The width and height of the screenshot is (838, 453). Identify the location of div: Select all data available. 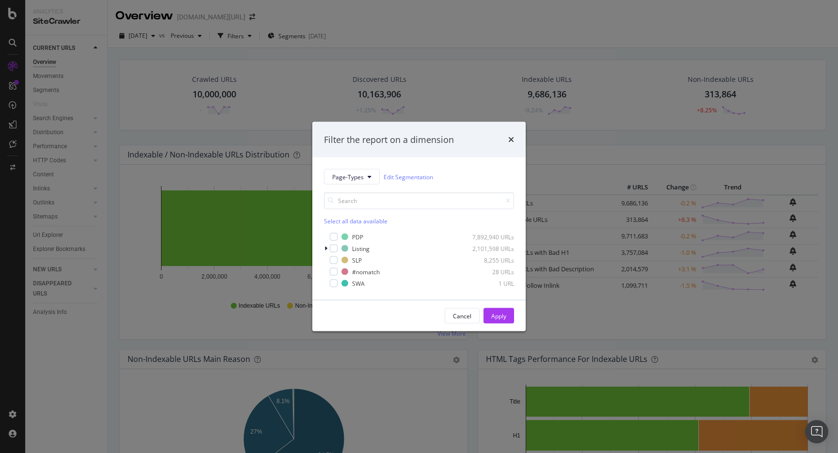
(419, 221).